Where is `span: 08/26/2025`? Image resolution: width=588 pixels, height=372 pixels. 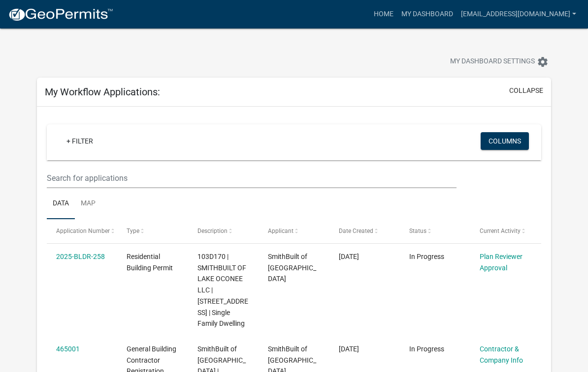
span: 08/26/2025 is located at coordinates (348, 257).